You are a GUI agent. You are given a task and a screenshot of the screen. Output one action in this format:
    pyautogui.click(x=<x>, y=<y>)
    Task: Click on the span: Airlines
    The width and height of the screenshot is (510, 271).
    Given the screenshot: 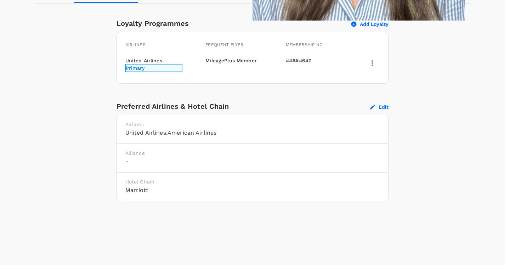 What is the action you would take?
    pyautogui.click(x=135, y=45)
    